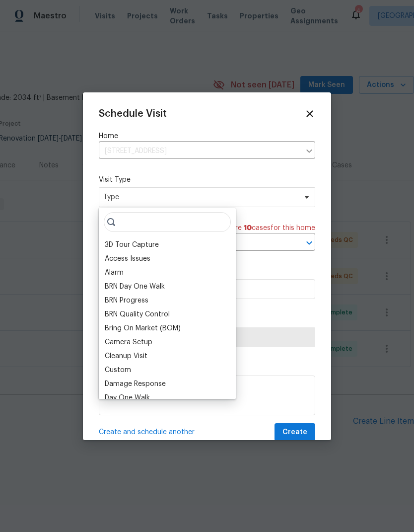 The image size is (414, 532). I want to click on span: Schedule Visit, so click(132, 113).